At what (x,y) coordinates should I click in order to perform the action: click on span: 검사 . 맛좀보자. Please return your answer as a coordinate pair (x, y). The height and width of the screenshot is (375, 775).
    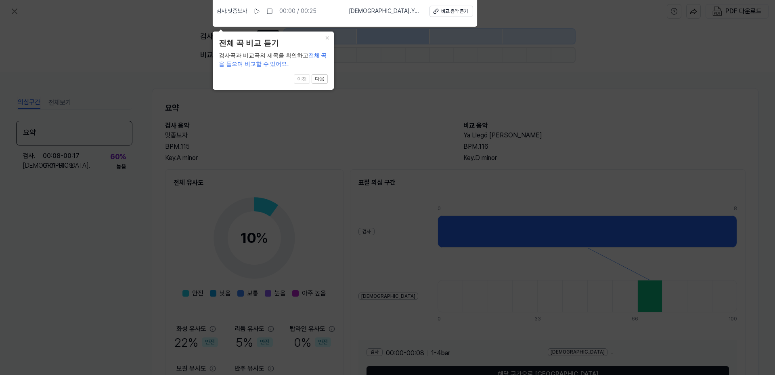
    Looking at the image, I should click on (232, 11).